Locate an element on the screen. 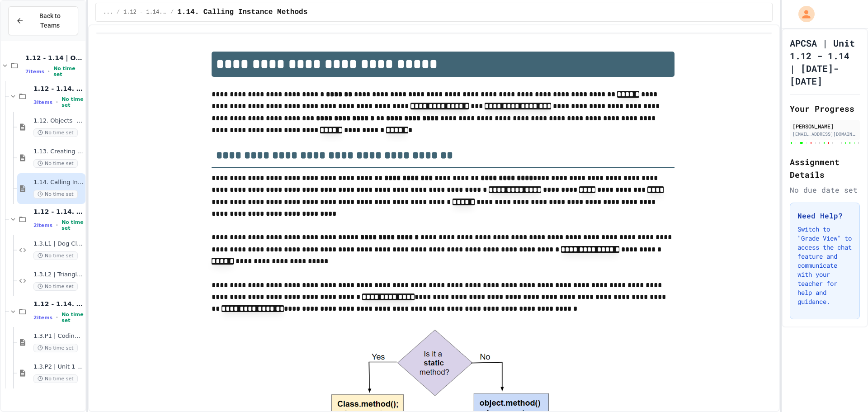 This screenshot has height=412, width=868. span: 1.12 - 1.14. | Practice Labs is located at coordinates (59, 304).